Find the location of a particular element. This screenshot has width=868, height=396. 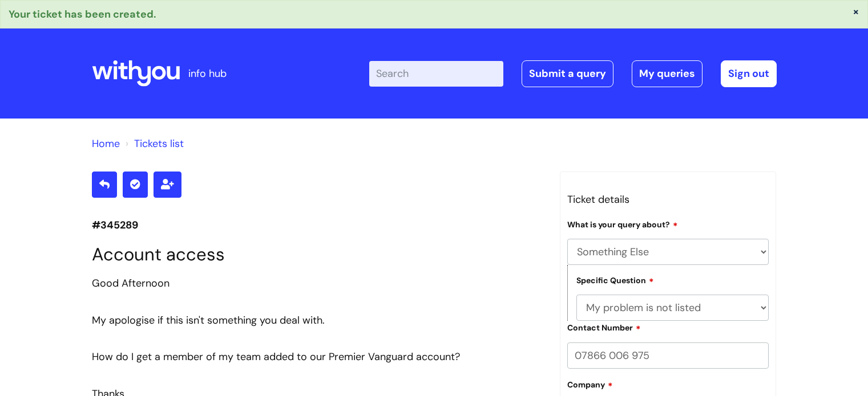

a: Sign out is located at coordinates (748, 73).